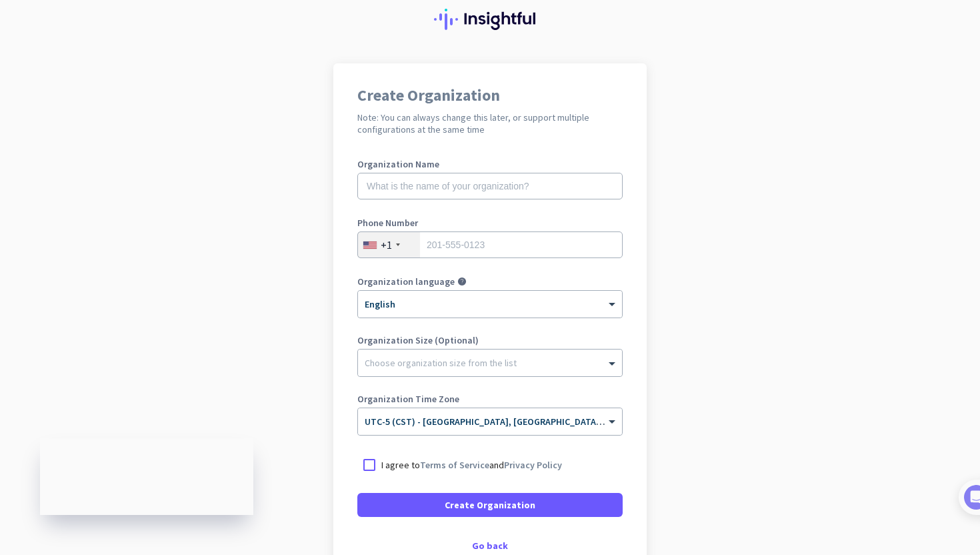 Image resolution: width=980 pixels, height=555 pixels. I want to click on input: 201-555-0123, so click(490, 245).